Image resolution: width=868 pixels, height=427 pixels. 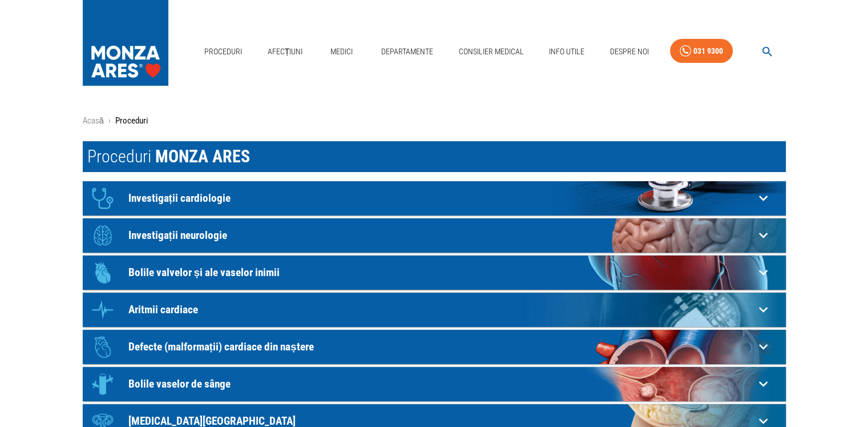 What do you see at coordinates (702, 51) in the screenshot?
I see `a: 031 9300` at bounding box center [702, 51].